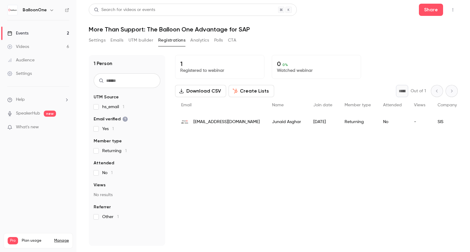 The image size is (470, 252). Describe the element at coordinates (97, 40) in the screenshot. I see `button: Settings` at that location.